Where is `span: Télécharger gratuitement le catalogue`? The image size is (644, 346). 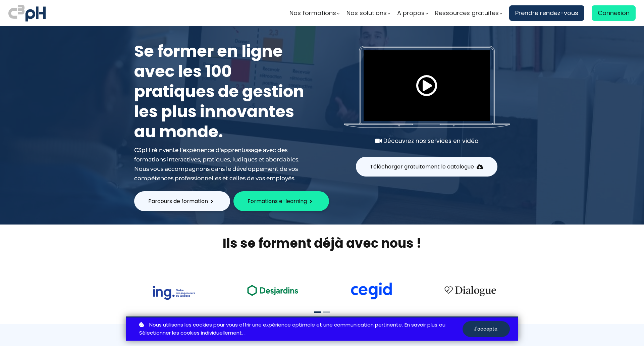
span: Télécharger gratuitement le catalogue is located at coordinates (422, 167).